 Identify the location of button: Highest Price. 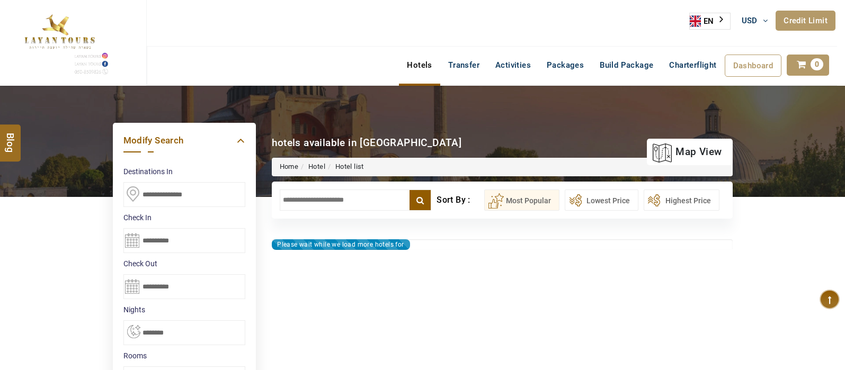
(681, 200).